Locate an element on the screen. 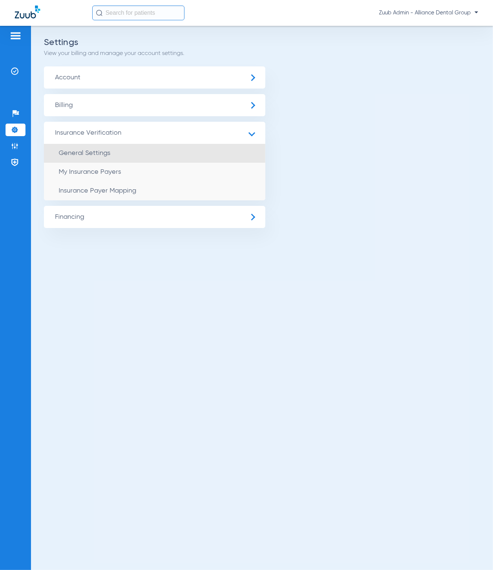 This screenshot has width=493, height=570. span: Zuub Admin - Alliance Dental Group is located at coordinates (428, 13).